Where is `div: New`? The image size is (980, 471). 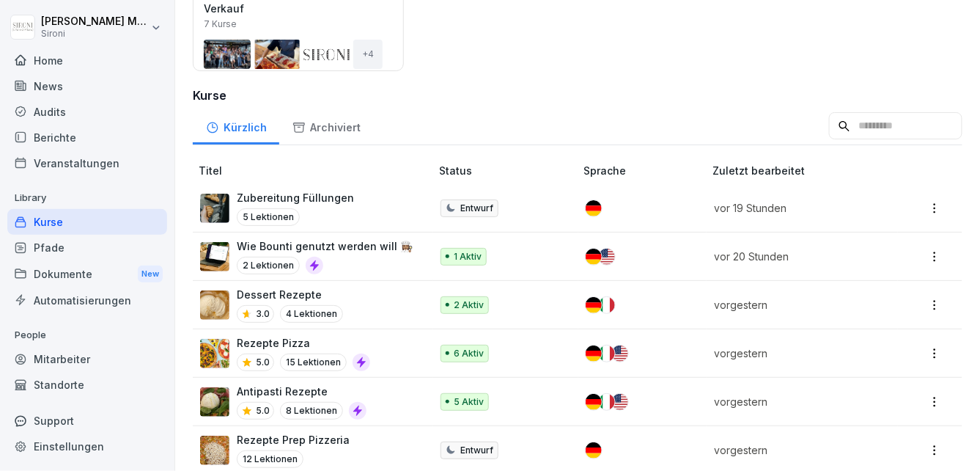 div: New is located at coordinates (151, 274).